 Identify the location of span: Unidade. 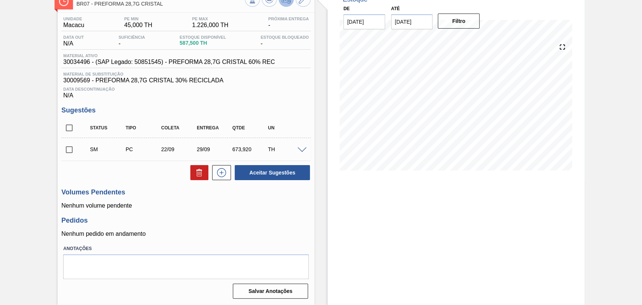
(74, 19).